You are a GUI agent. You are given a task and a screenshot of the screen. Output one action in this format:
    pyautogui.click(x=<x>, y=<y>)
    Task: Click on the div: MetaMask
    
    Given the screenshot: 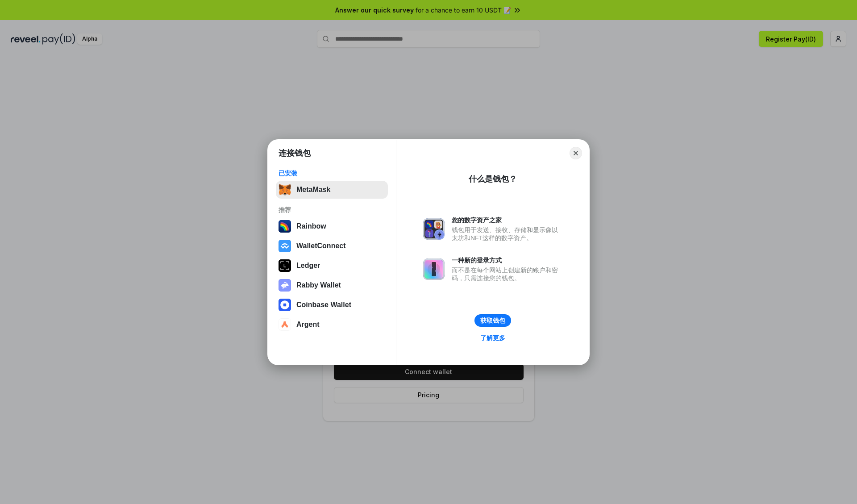 What is the action you would take?
    pyautogui.click(x=314, y=190)
    